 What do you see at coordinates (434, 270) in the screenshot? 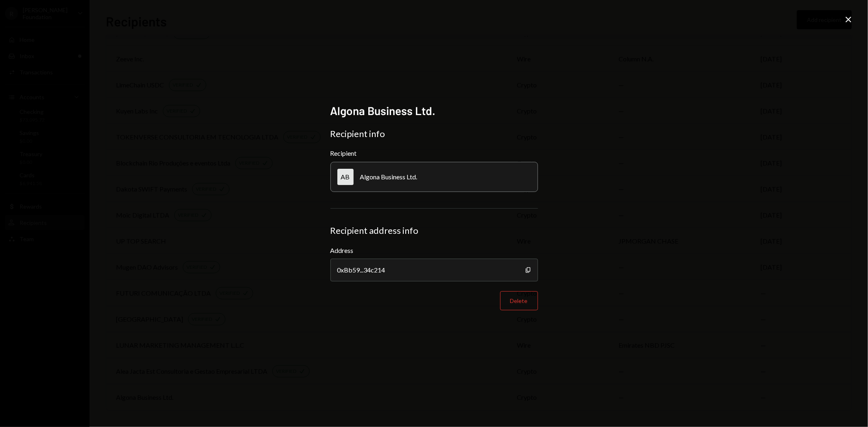
I see `div: 0xBb59...34c214` at bounding box center [434, 270].